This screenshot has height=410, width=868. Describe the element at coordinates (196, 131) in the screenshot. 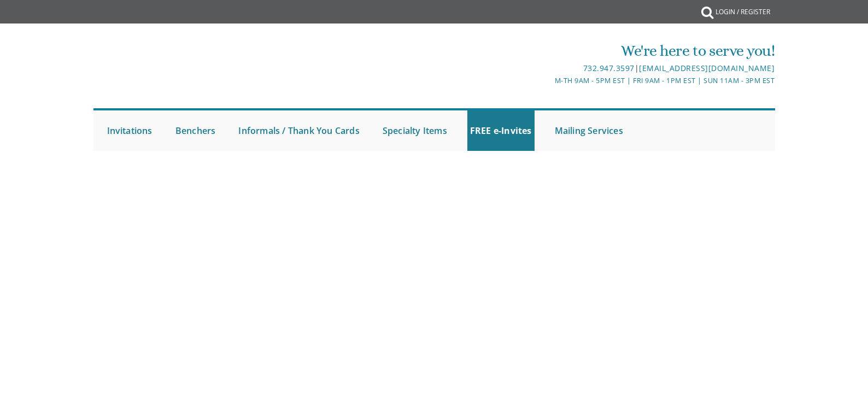

I see `a: Benchers` at that location.